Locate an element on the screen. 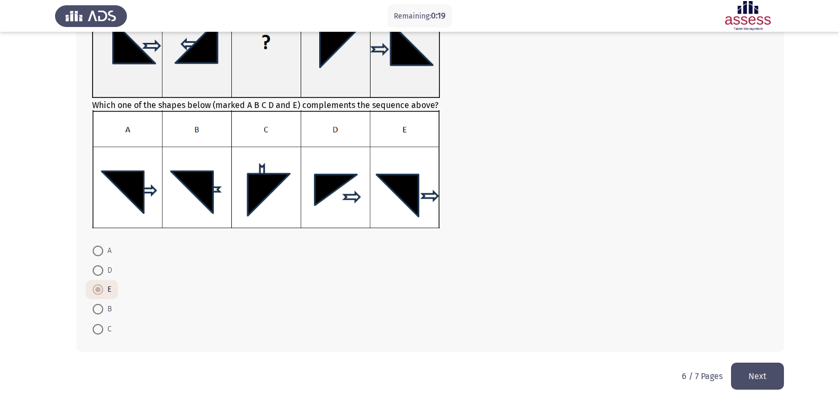  span: A is located at coordinates (107, 251).